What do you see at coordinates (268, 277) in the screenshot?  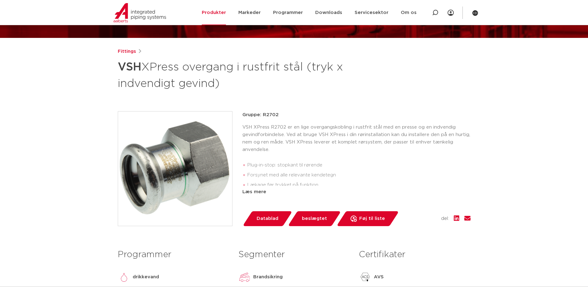 I see `p: Brandsikring` at bounding box center [268, 277].